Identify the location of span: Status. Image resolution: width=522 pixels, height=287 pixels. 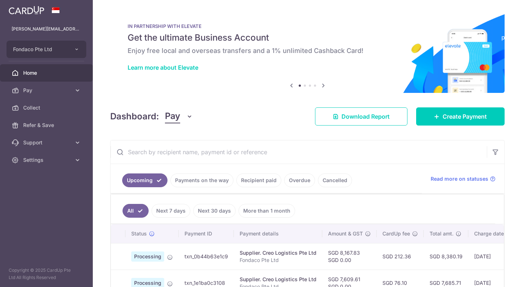
(139, 234).